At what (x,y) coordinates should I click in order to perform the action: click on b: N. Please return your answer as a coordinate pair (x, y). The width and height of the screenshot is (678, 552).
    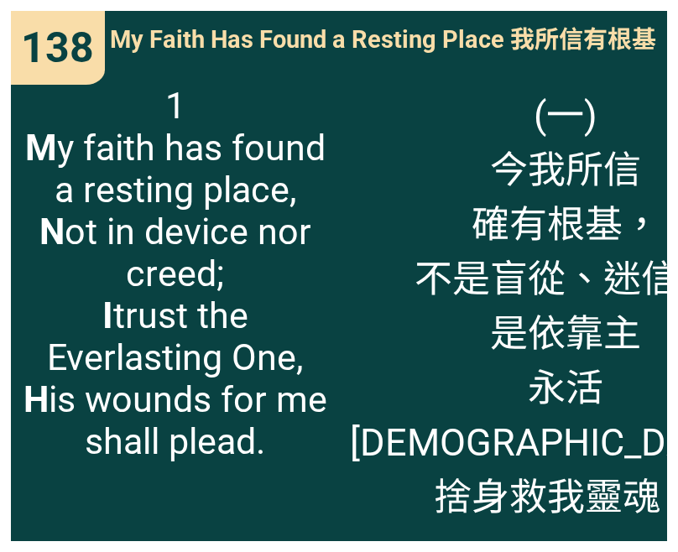
    Looking at the image, I should click on (52, 232).